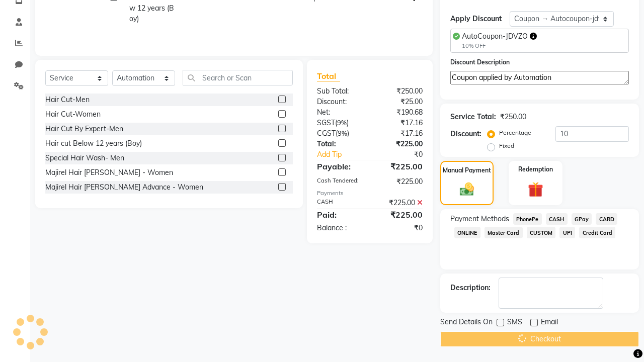 The height and width of the screenshot is (362, 644). What do you see at coordinates (582, 219) in the screenshot?
I see `span: GPay` at bounding box center [582, 219].